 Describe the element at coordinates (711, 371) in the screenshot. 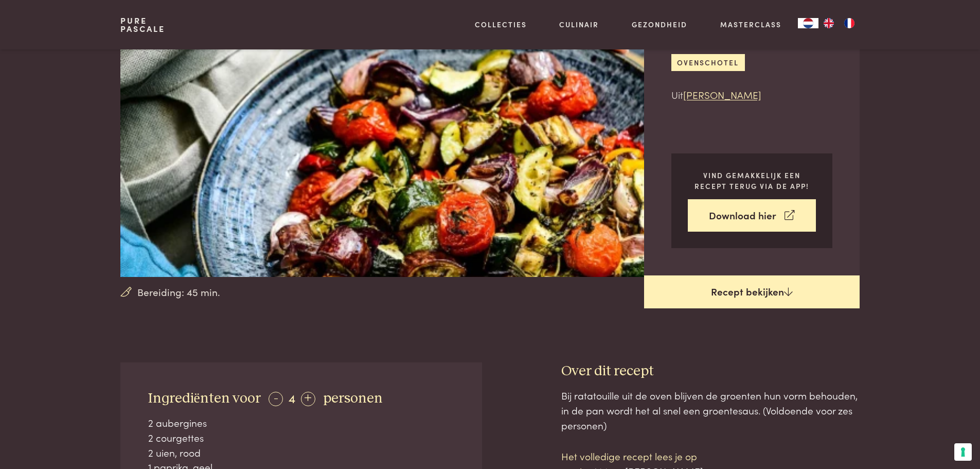

I see `h3: Over dit recept` at that location.